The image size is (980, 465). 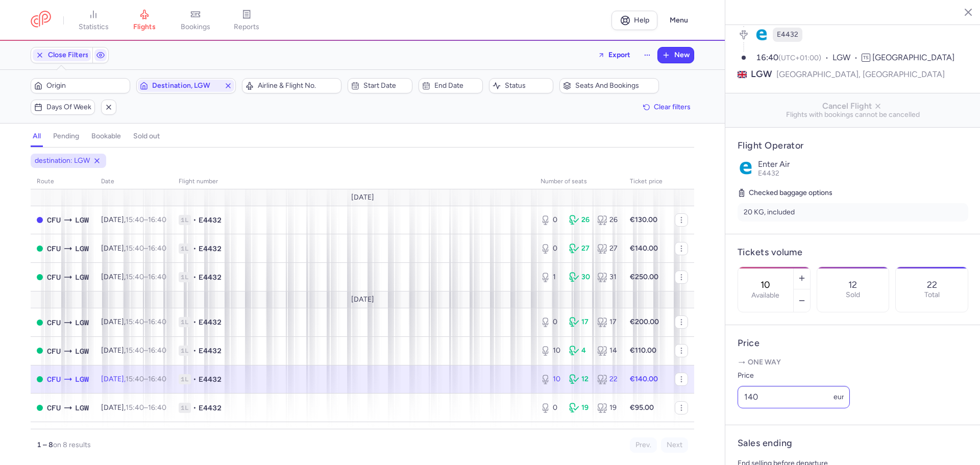 I want to click on p: Sold, so click(x=853, y=295).